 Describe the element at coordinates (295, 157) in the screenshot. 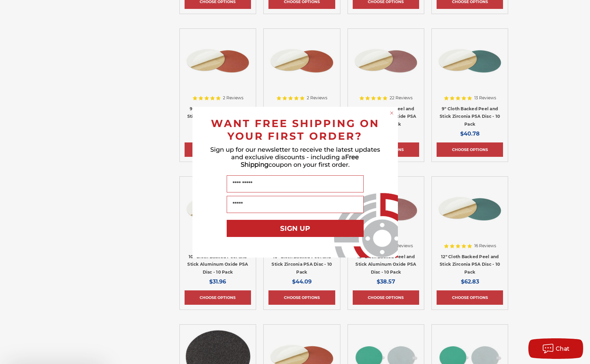

I see `span: Sign up for our newsletter to receive the latest updates and exclusive discounts - including a co...` at that location.